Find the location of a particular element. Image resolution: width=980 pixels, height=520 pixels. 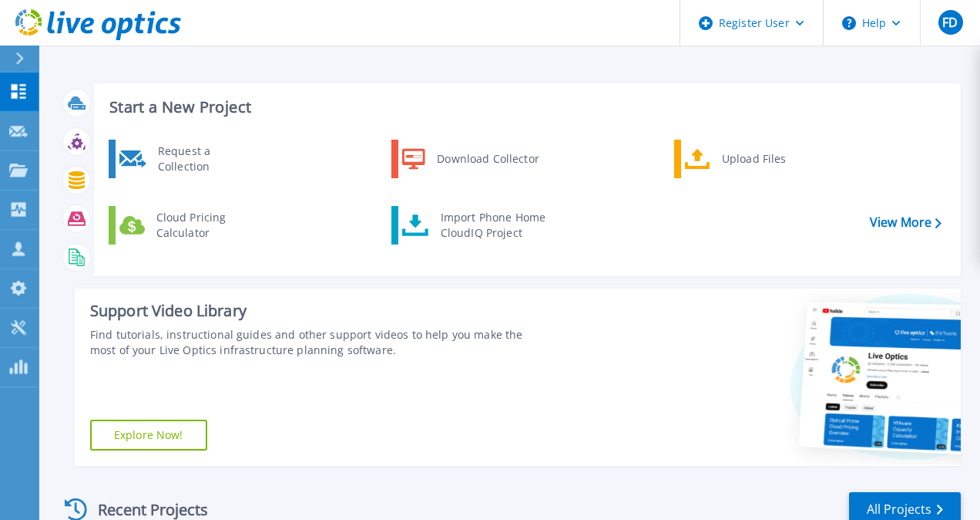

span: FD is located at coordinates (950, 22).